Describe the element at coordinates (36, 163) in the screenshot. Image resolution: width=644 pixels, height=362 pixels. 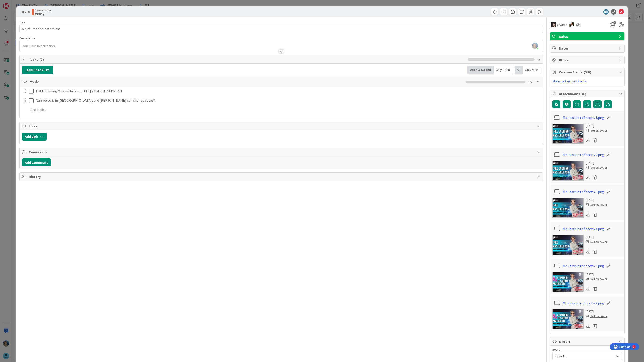
I see `button: Add Comment` at that location.